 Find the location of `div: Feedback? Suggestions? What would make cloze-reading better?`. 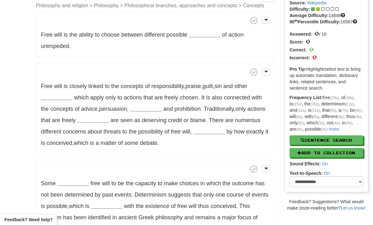

div: Feedback? Suggestions? What would make cloze-reading better? is located at coordinates (326, 205).